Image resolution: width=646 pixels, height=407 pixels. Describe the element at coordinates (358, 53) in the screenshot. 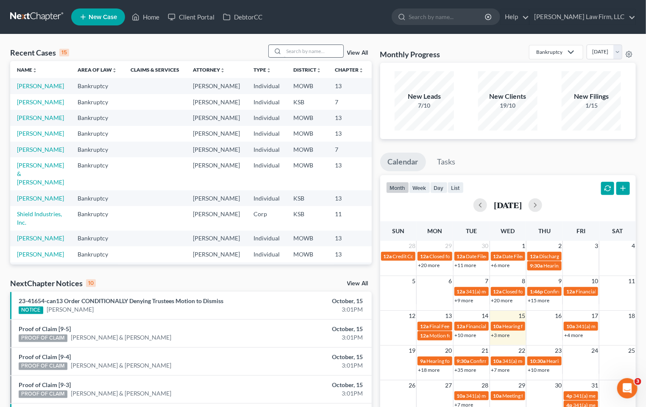

I see `a: View All` at that location.